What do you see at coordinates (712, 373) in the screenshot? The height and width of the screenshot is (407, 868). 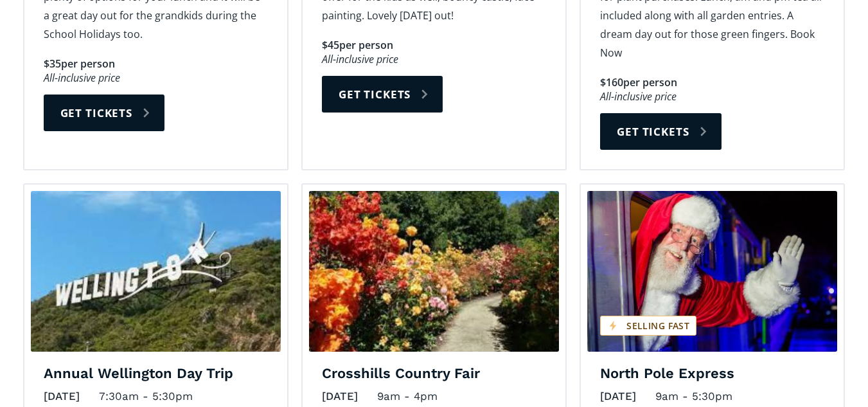 I see `h4: North Pole Express` at bounding box center [712, 373].